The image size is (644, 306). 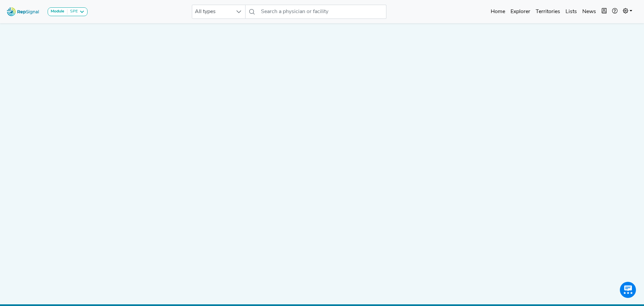 What do you see at coordinates (547, 12) in the screenshot?
I see `a: Territories` at bounding box center [547, 12].